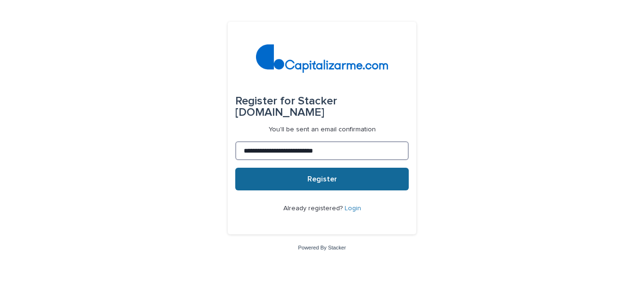 This screenshot has height=283, width=644. I want to click on a: Powered By Stacker, so click(321, 247).